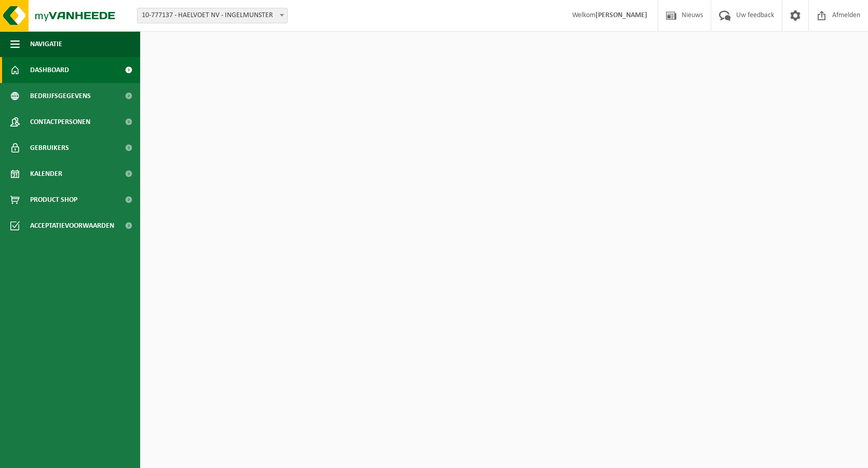  What do you see at coordinates (72, 226) in the screenshot?
I see `span: Acceptatievoorwaarden` at bounding box center [72, 226].